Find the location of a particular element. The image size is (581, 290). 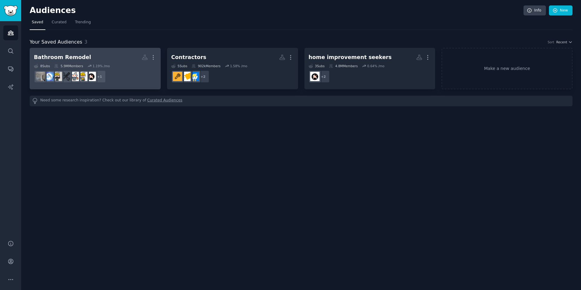

div: Need some research inspiration? Check out our library of is located at coordinates (301, 101).